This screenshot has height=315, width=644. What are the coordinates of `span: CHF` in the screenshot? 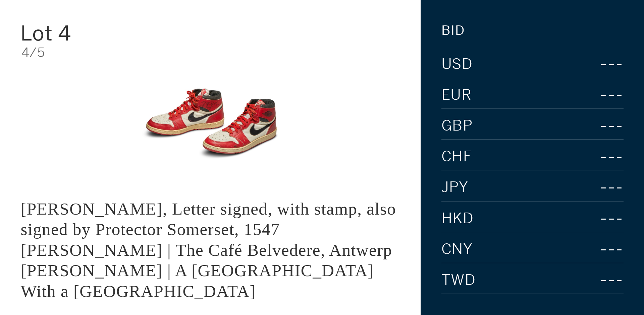 It's located at (457, 156).